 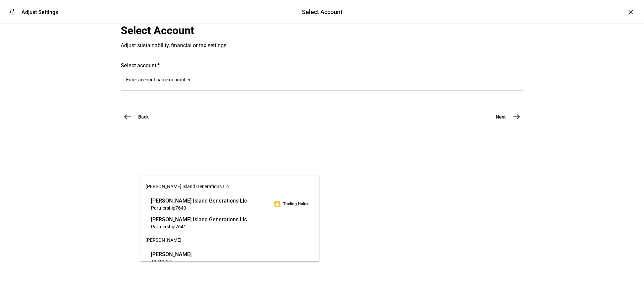 I want to click on mat-icon: warning, so click(x=277, y=204).